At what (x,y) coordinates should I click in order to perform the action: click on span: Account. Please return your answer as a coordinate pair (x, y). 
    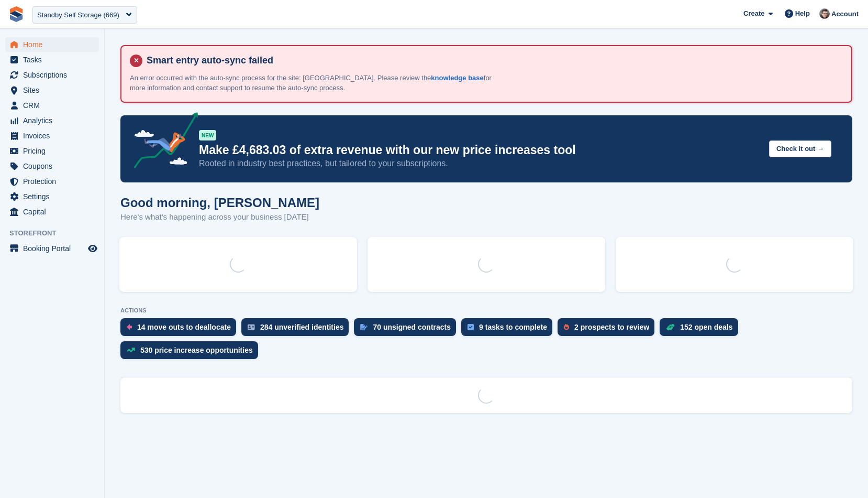
    Looking at the image, I should click on (845, 14).